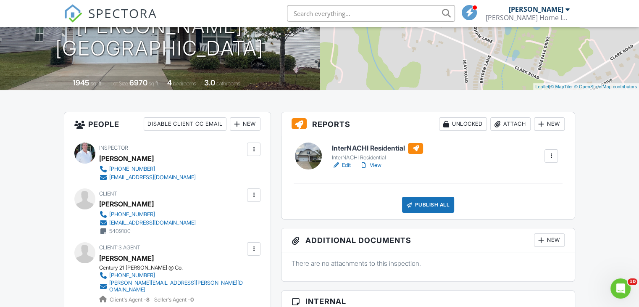  I want to click on div: 4, so click(169, 82).